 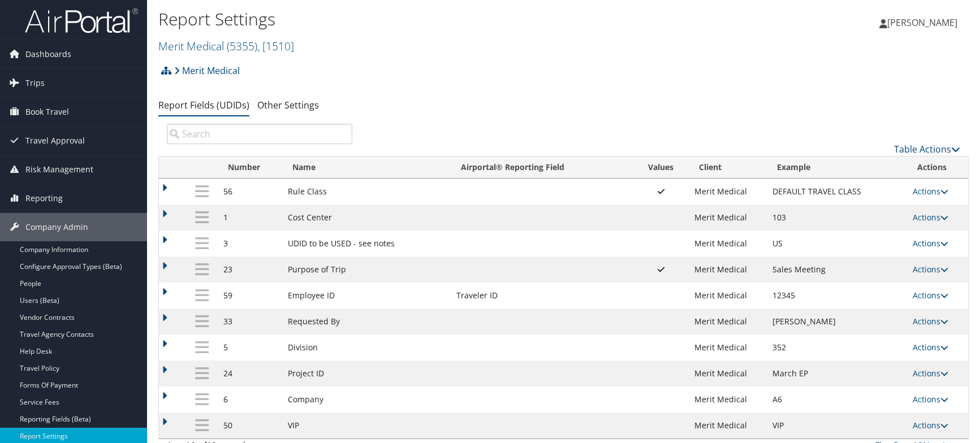 What do you see at coordinates (367, 374) in the screenshot?
I see `td: Project ID` at bounding box center [367, 374].